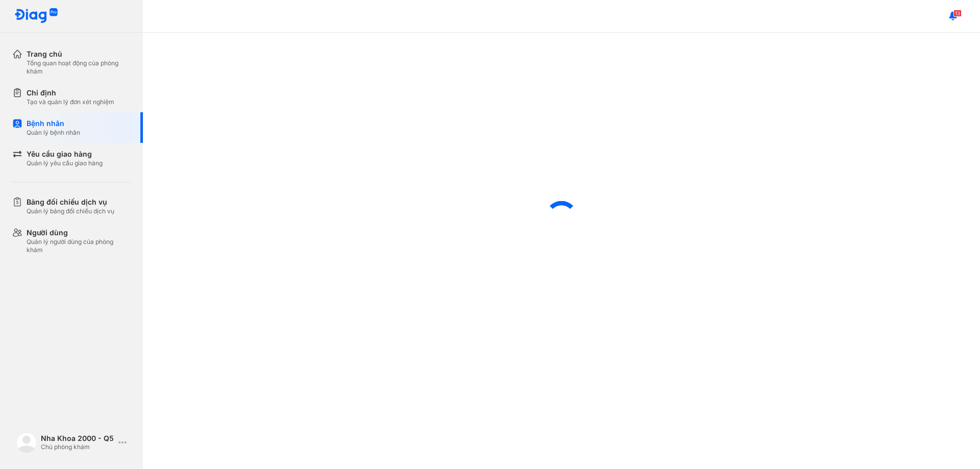  I want to click on div: Quản lý bệnh nhân, so click(53, 132).